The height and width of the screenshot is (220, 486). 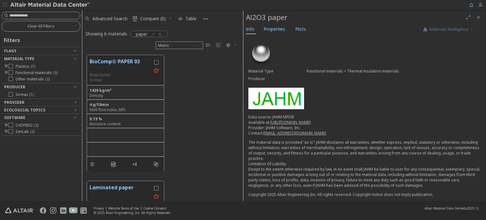 I want to click on span: Altair Material Data Center, so click(x=445, y=208).